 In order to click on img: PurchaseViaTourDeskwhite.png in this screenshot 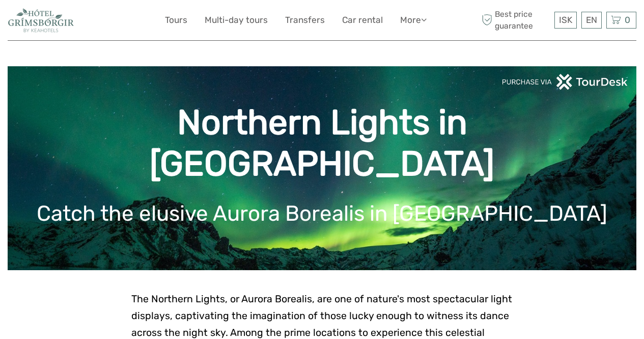, I will do `click(565, 82)`.